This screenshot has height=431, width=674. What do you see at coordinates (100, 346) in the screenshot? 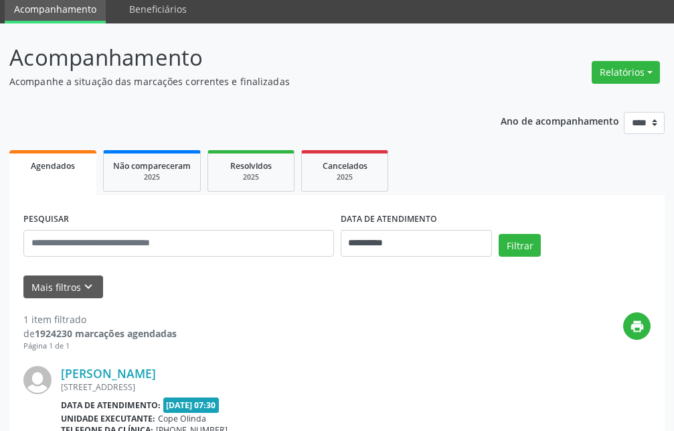
I see `div: Página 1 de 1` at bounding box center [100, 346].